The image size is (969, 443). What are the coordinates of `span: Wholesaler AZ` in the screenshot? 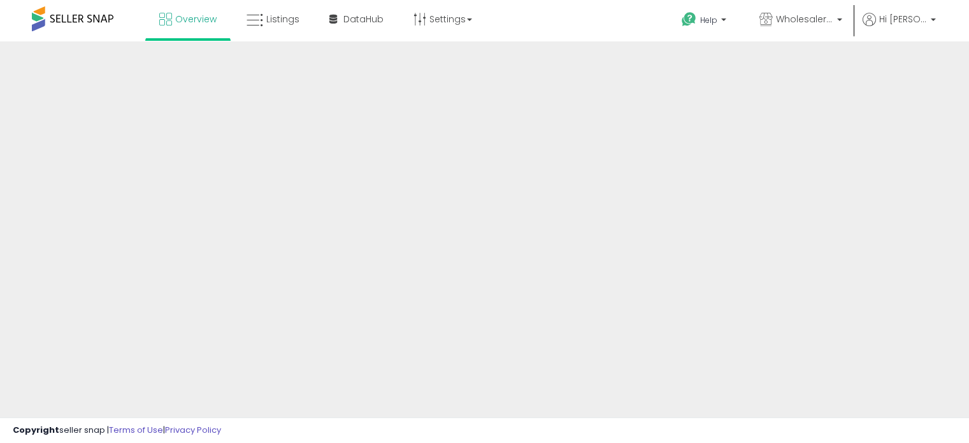 It's located at (805, 19).